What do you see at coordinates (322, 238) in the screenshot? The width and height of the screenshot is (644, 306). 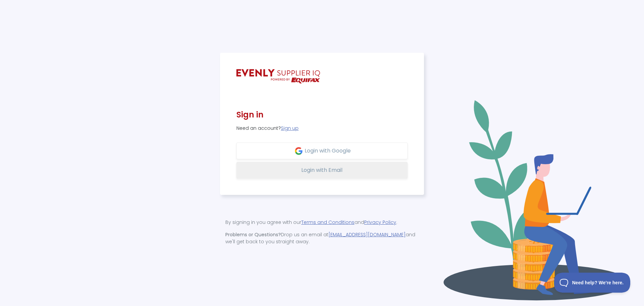 I see `p: Drop us an email at and we'll get back to you straight away.` at bounding box center [322, 238].